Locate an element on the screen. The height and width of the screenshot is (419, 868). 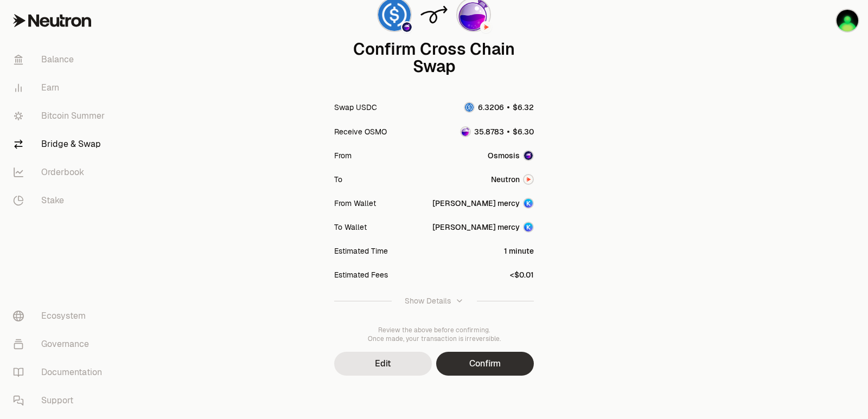
div: 1 minute is located at coordinates (519, 251).